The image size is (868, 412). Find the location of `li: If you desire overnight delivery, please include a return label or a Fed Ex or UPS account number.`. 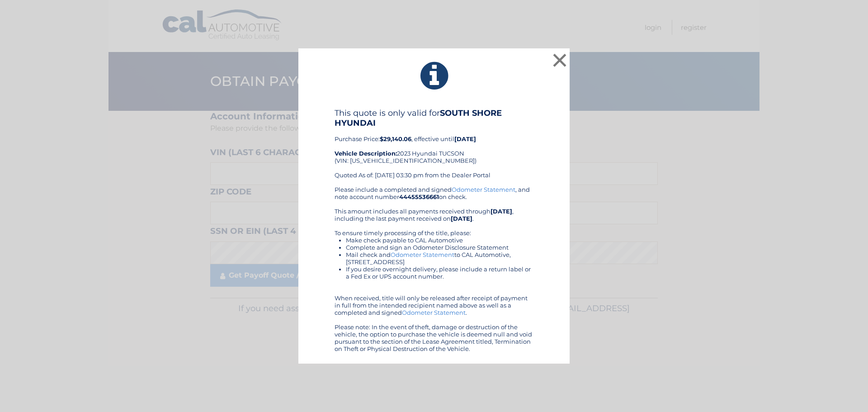

li: If you desire overnight delivery, please include a return label or a Fed Ex or UPS account number. is located at coordinates (439, 272).